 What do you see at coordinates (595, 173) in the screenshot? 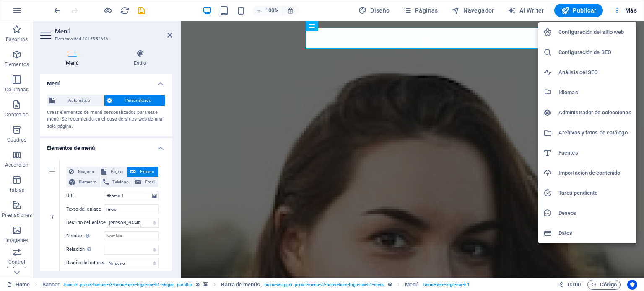
I see `h6: Importación de contenido` at bounding box center [595, 173].